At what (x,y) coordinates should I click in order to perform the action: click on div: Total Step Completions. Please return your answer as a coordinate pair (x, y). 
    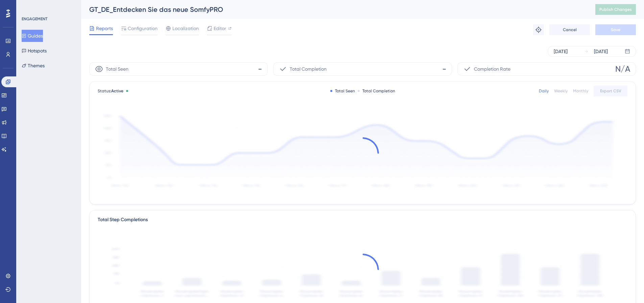
    Looking at the image, I should click on (123, 220).